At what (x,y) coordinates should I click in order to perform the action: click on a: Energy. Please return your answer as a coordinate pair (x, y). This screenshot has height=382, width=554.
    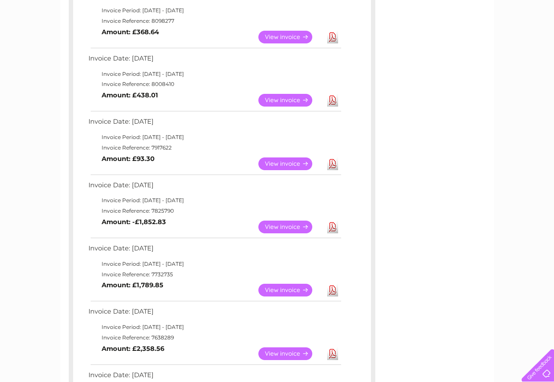
    Looking at the image, I should click on (432, 40).